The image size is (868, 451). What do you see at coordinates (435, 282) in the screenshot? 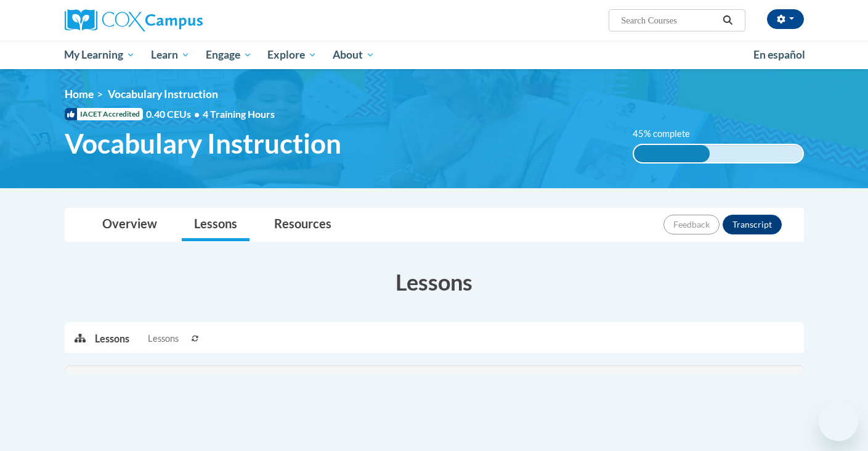
I see `h3: Lessons` at bounding box center [435, 282].